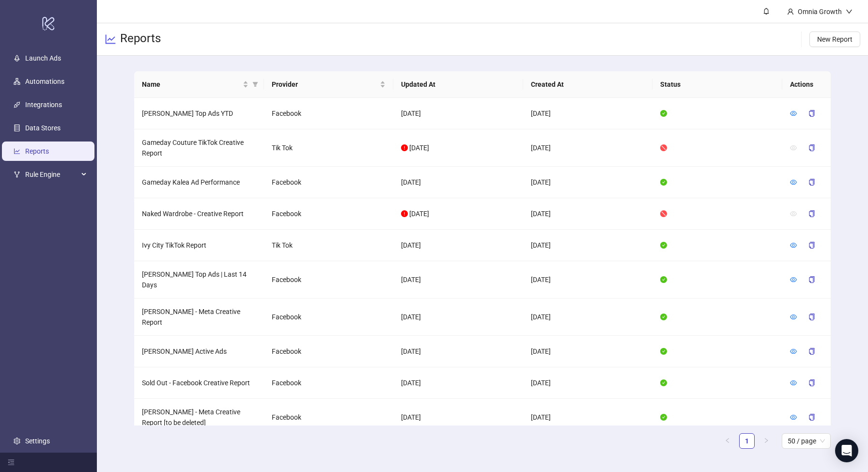 The width and height of the screenshot is (868, 472). What do you see at coordinates (850, 11) in the screenshot?
I see `span: down` at bounding box center [850, 11].